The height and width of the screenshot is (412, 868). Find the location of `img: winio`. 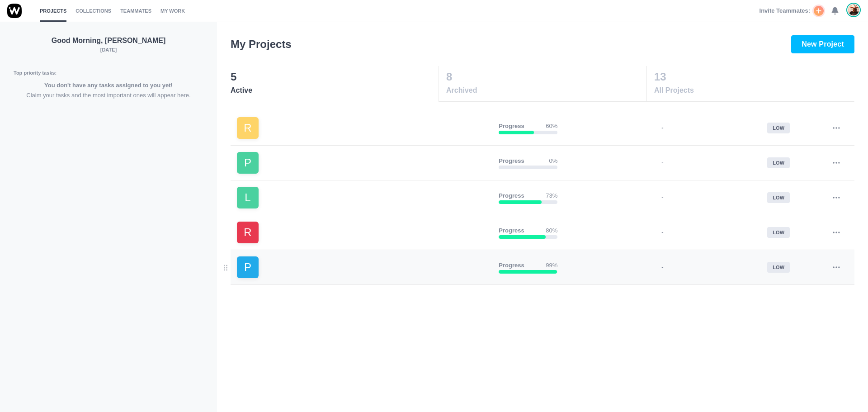

img: winio is located at coordinates (15, 11).